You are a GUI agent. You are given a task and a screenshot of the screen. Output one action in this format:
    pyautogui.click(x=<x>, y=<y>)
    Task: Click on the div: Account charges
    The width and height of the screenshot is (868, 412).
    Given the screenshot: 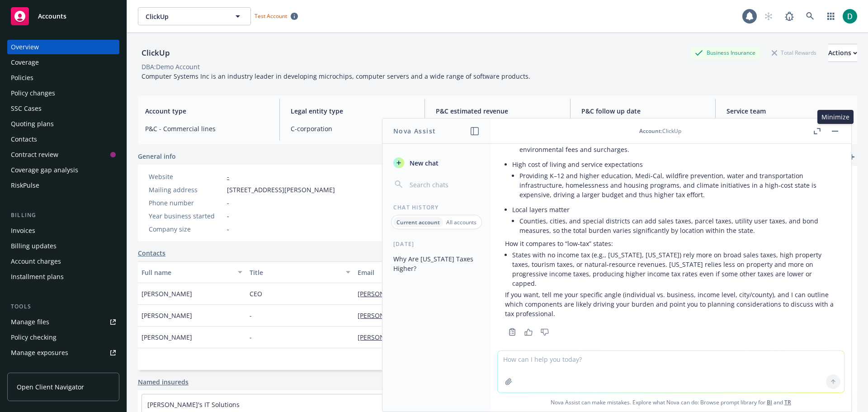 What is the action you would take?
    pyautogui.click(x=36, y=262)
    